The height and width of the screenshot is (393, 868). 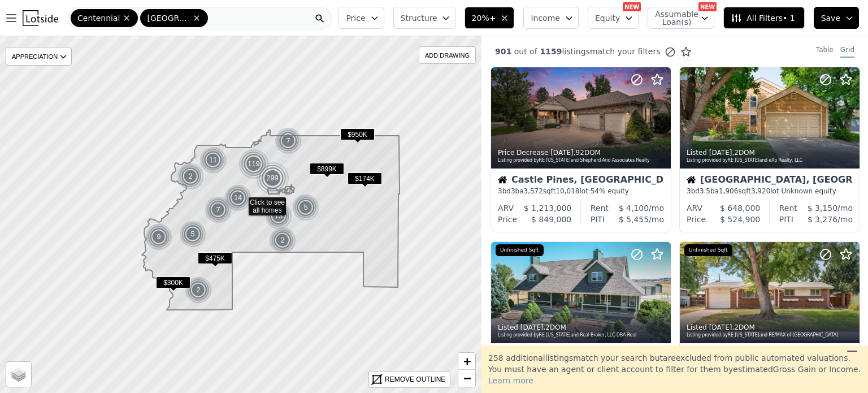 What do you see at coordinates (847, 51) in the screenshot?
I see `div: Grid` at bounding box center [847, 51].